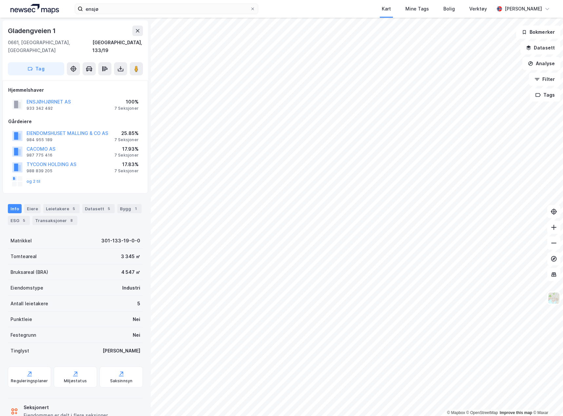  I want to click on img: logo.a4113a55bc3d86da70a041830d287a7e.svg, so click(35, 9).